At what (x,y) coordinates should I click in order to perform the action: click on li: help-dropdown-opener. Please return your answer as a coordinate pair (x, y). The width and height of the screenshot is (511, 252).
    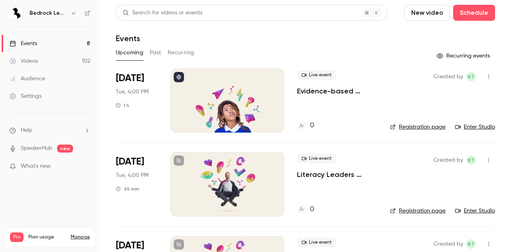
    Looking at the image, I should click on (50, 130).